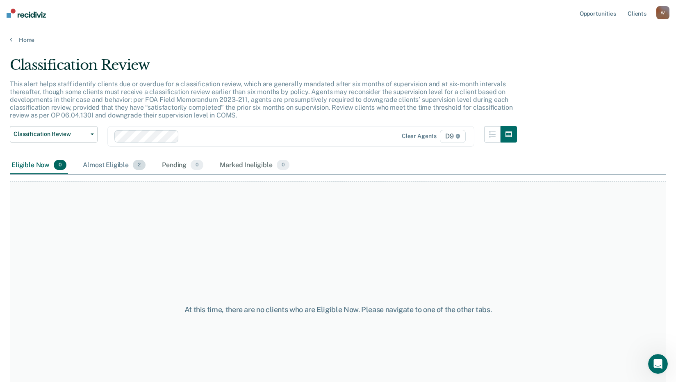  I want to click on span: D9, so click(453, 136).